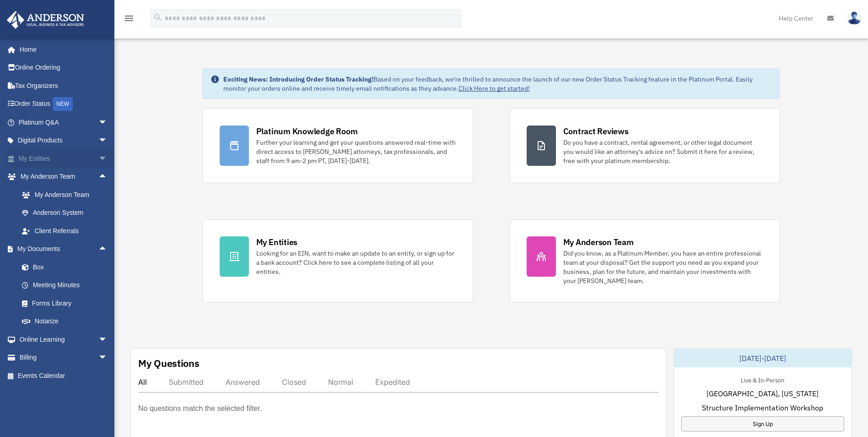  I want to click on a: My Anderson Teamarrow_drop_up, so click(64, 176).